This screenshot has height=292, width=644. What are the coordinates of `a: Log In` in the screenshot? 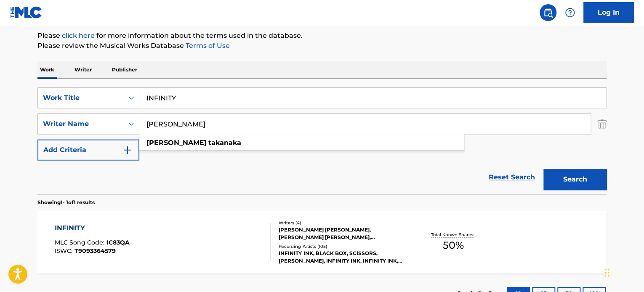 It's located at (609, 13).